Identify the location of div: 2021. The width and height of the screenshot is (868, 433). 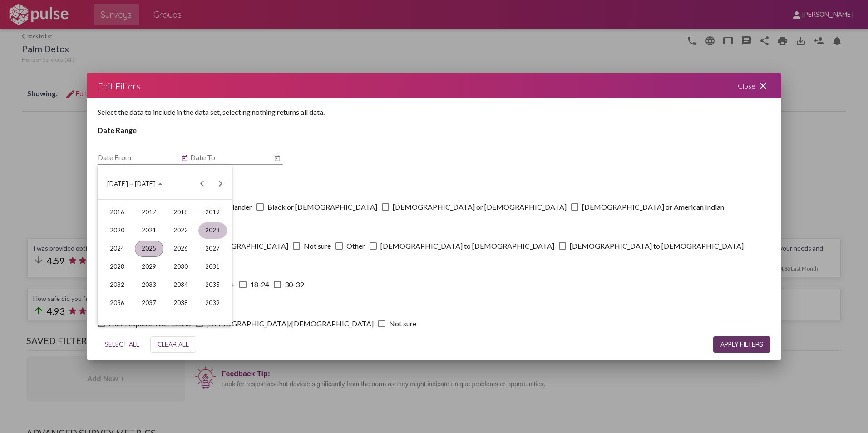
(149, 230).